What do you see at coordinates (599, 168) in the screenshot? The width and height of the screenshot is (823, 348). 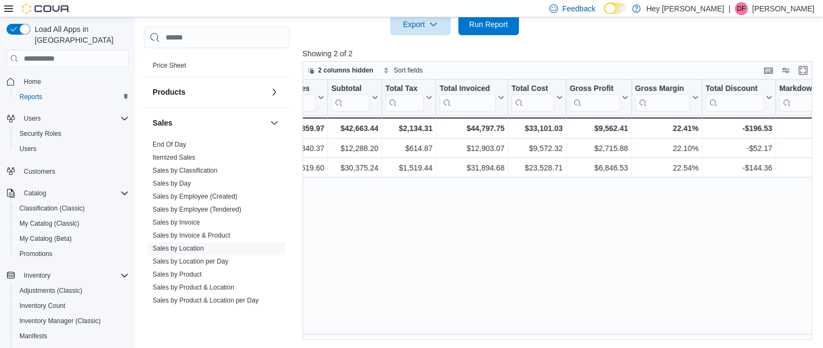 I see `div: $6,846.53` at bounding box center [599, 168].